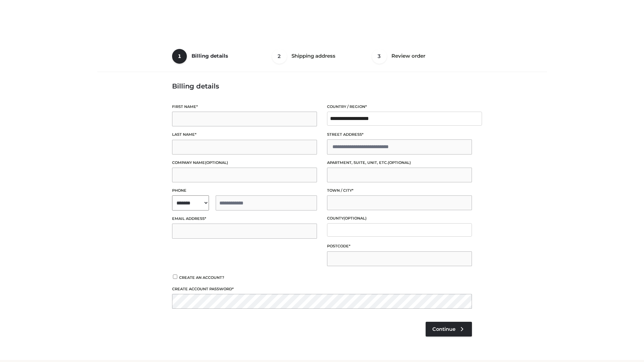 Image resolution: width=644 pixels, height=362 pixels. Describe the element at coordinates (245, 218) in the screenshot. I see `label: Email address` at that location.